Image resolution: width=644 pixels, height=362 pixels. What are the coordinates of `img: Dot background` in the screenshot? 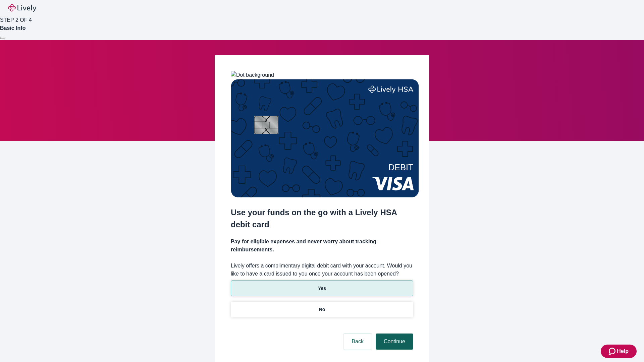 It's located at (252, 75).